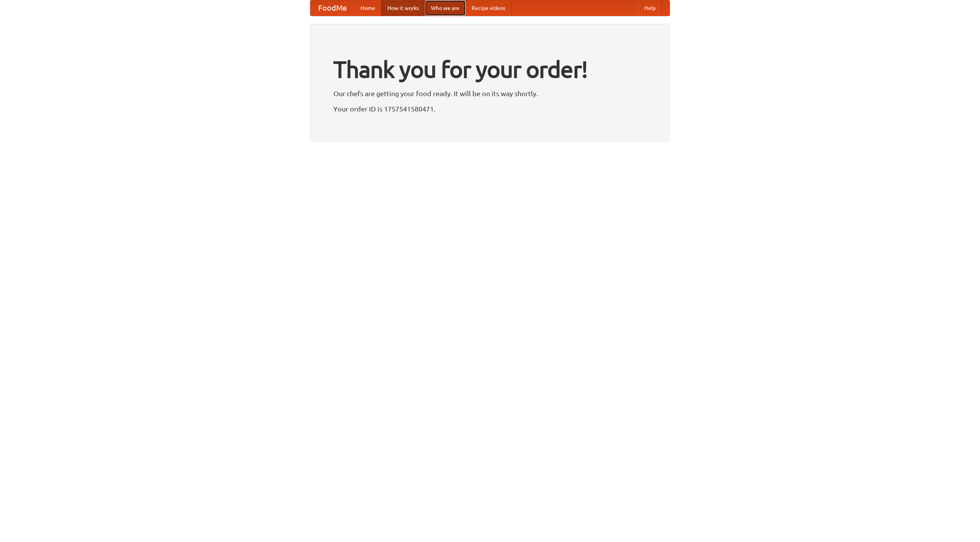  What do you see at coordinates (650, 8) in the screenshot?
I see `a: Help` at bounding box center [650, 8].